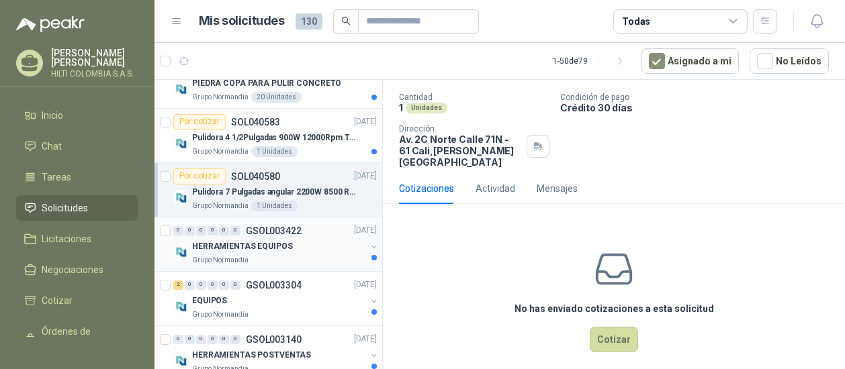 This screenshot has height=369, width=845. What do you see at coordinates (255, 177) in the screenshot?
I see `p: SOL040580` at bounding box center [255, 177].